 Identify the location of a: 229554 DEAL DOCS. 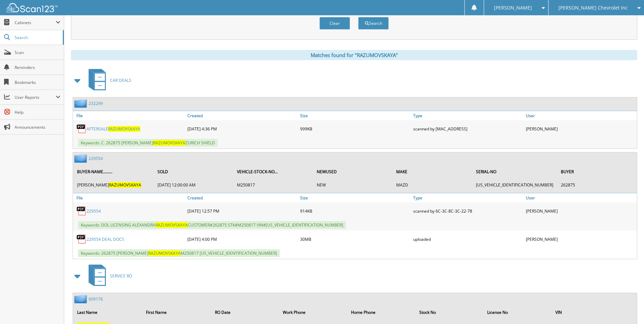
(105, 239).